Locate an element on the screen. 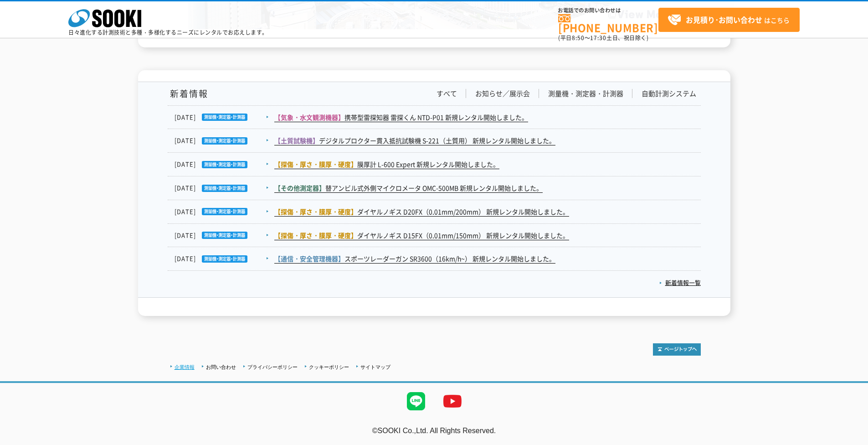  span: 【土質試験機】 is located at coordinates (297, 140).